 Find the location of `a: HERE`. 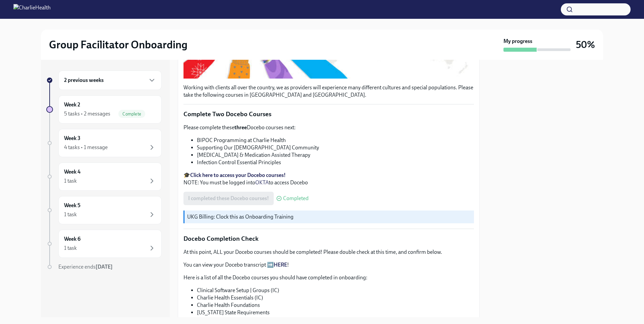

a: HERE is located at coordinates (281, 265).